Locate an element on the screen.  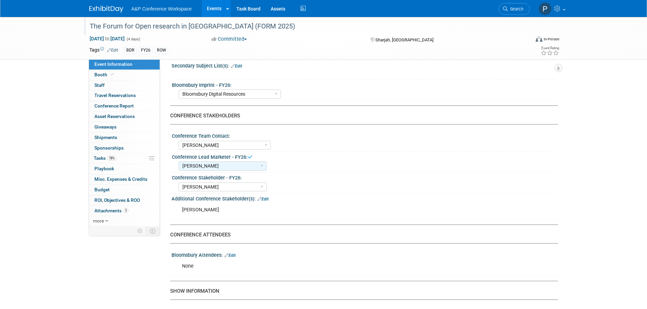
img: ExhibitDay is located at coordinates (106, 9).